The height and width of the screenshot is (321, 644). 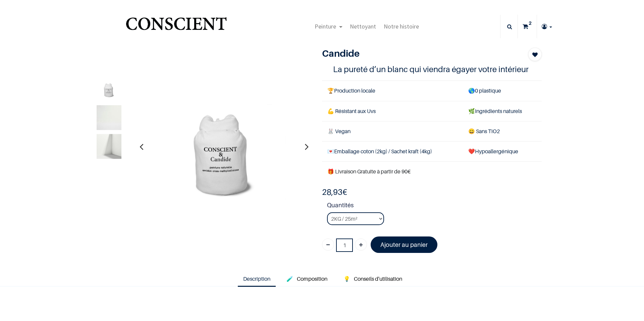 I want to click on td: ans TiO2, so click(x=502, y=131).